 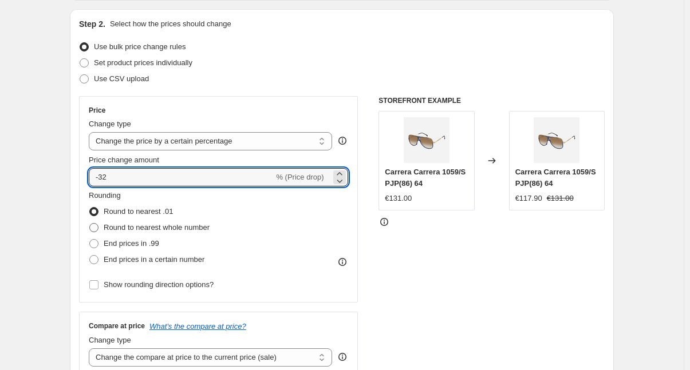 What do you see at coordinates (105, 195) in the screenshot?
I see `span: Rounding` at bounding box center [105, 195].